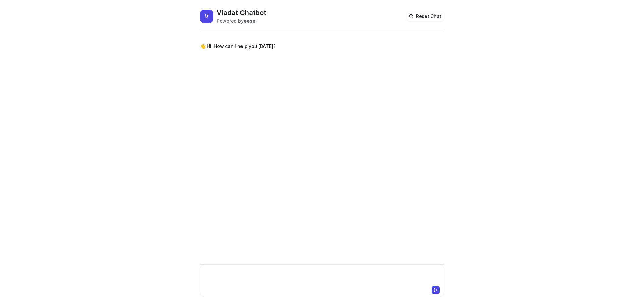 The image size is (644, 305). What do you see at coordinates (242, 20) in the screenshot?
I see `div: Powered by` at bounding box center [242, 20].